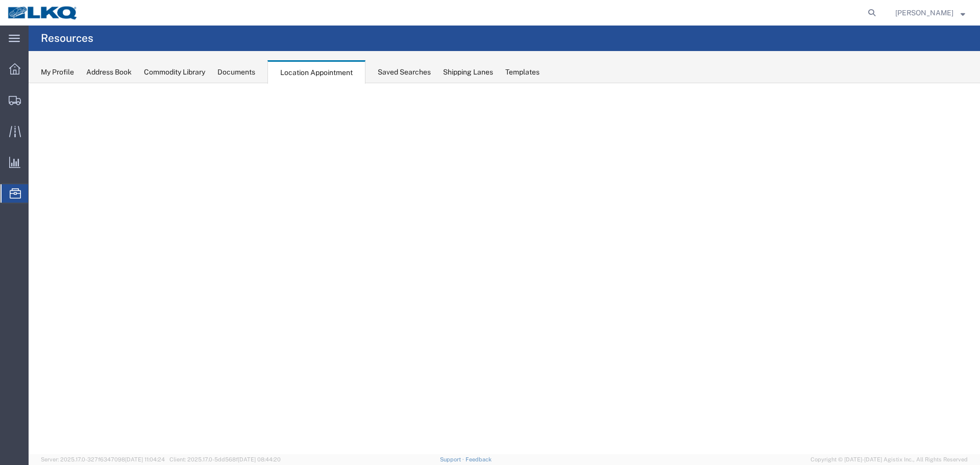 The width and height of the screenshot is (980, 465). What do you see at coordinates (103, 459) in the screenshot?
I see `span: Server: 2025.17.0-327f6347098` at bounding box center [103, 459].